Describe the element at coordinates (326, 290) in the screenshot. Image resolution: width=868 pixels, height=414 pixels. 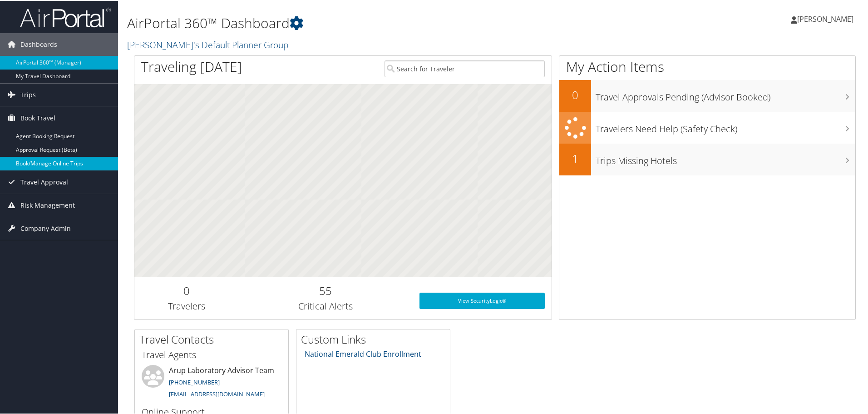
I see `h2: 55` at that location.